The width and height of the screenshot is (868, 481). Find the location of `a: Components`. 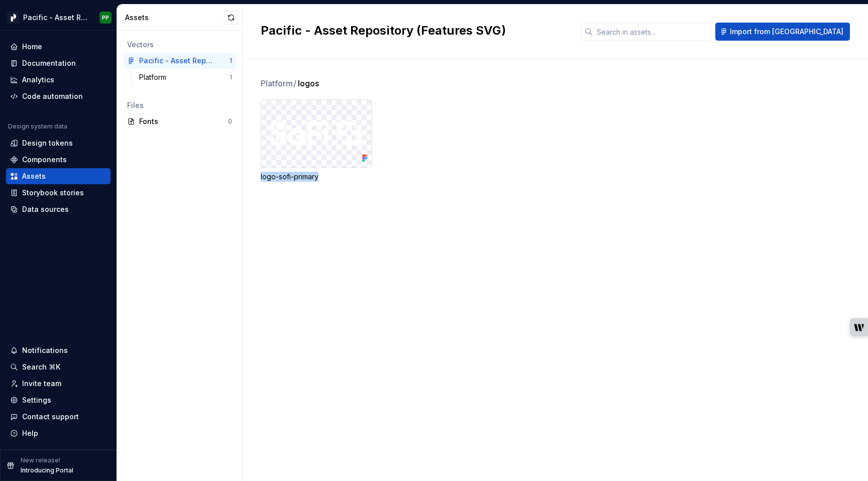

a: Components is located at coordinates (59, 159).